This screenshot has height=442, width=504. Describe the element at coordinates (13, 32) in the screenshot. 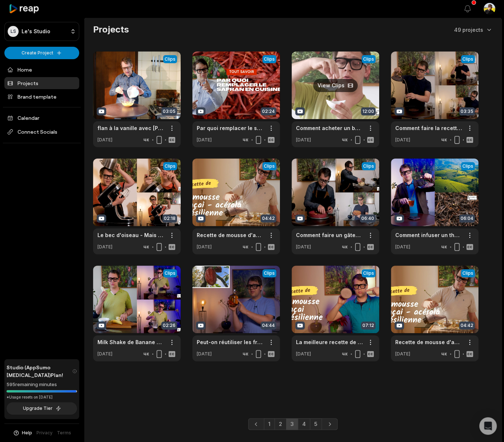

I see `div: LS` at that location.